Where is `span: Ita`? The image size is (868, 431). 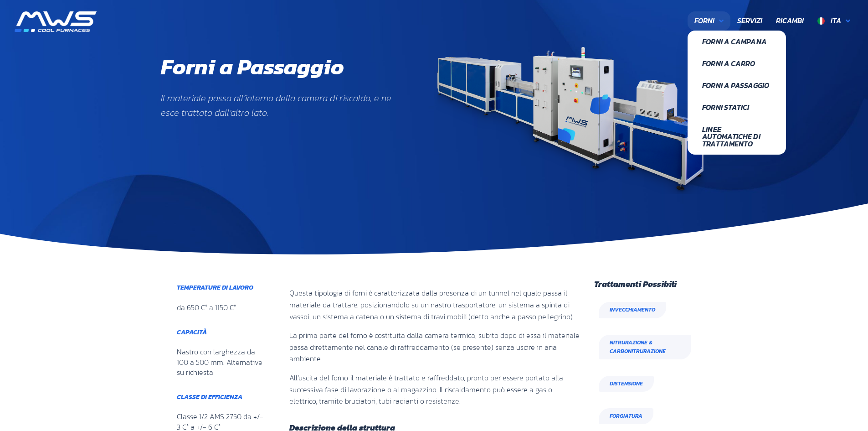 span: Ita is located at coordinates (836, 21).